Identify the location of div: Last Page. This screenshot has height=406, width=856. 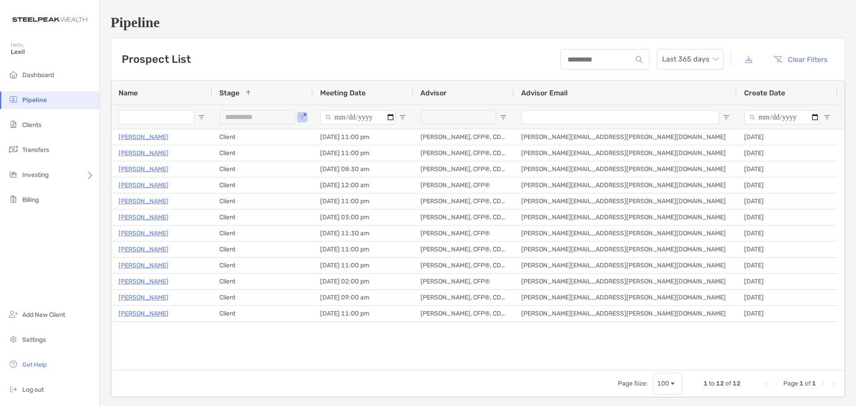
(834, 384).